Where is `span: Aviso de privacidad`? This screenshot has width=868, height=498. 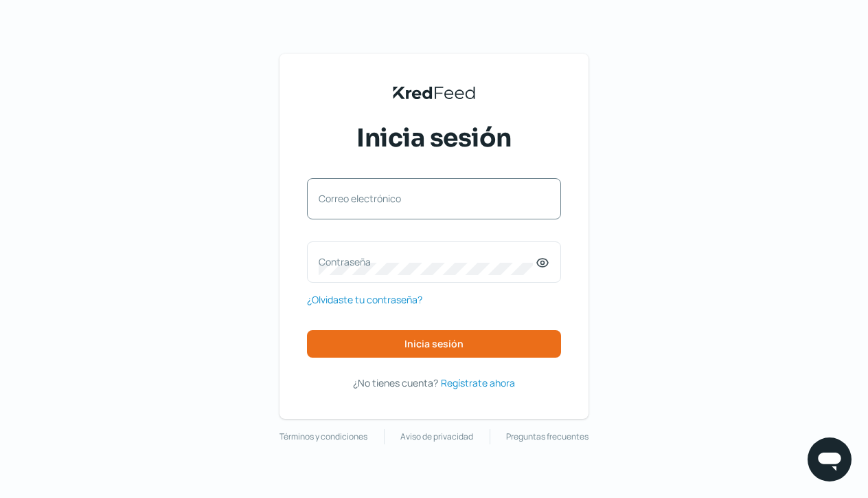 span: Aviso de privacidad is located at coordinates (437, 436).